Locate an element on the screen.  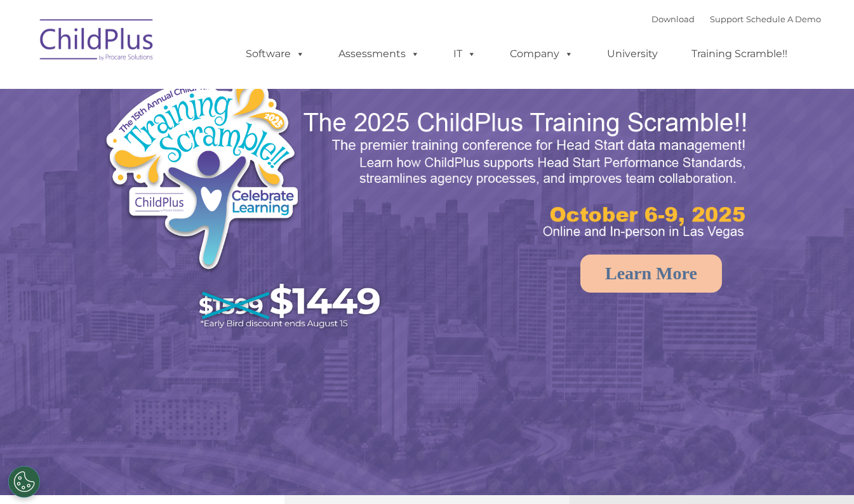
button: Cookies Settings is located at coordinates (24, 482).